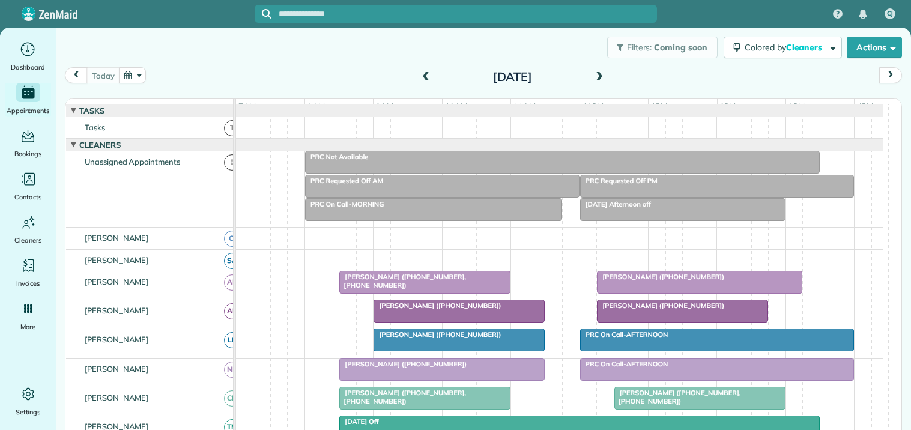  Describe the element at coordinates (28, 401) in the screenshot. I see `a: Settings` at that location.